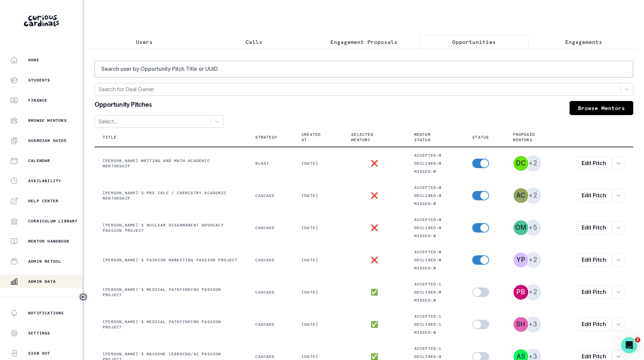 This screenshot has height=360, width=644. What do you see at coordinates (40, 353) in the screenshot?
I see `p: Sign Out` at bounding box center [40, 353].